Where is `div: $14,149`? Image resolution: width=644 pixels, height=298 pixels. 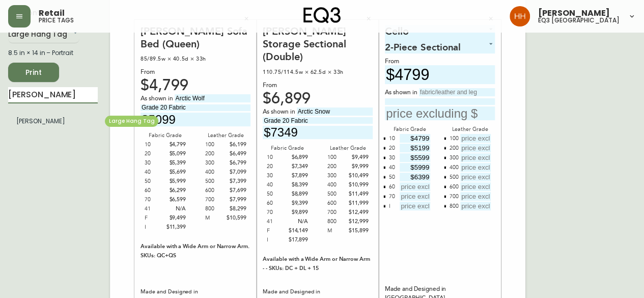 div: $14,149 is located at coordinates (298, 231).